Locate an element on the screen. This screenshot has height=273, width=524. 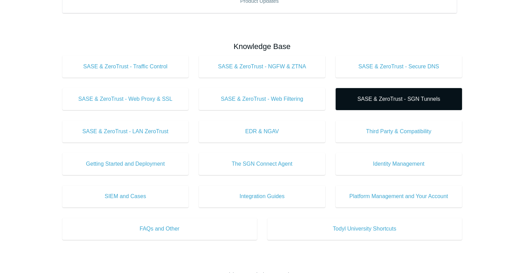
a: SASE & ZeroTrust - LAN ZeroTrust is located at coordinates (125, 131).